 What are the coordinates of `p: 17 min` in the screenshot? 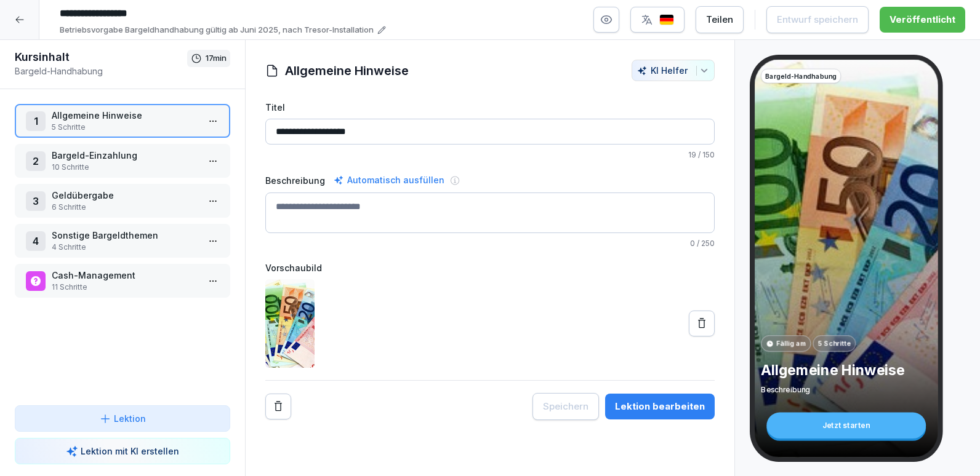 It's located at (216, 59).